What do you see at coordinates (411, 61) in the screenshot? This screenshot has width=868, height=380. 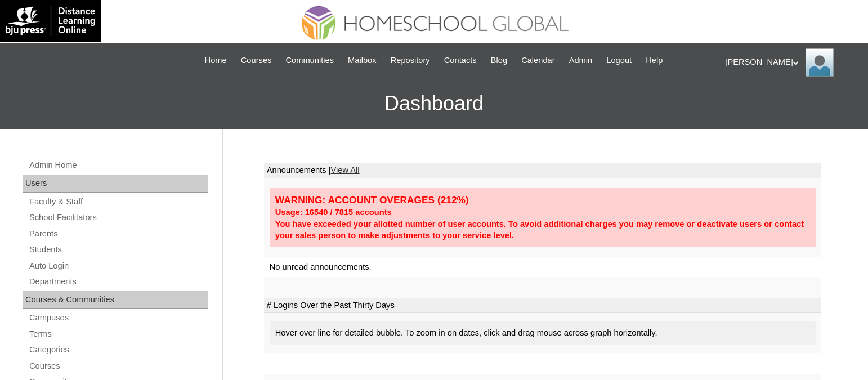 I see `span: Repository` at bounding box center [411, 61].